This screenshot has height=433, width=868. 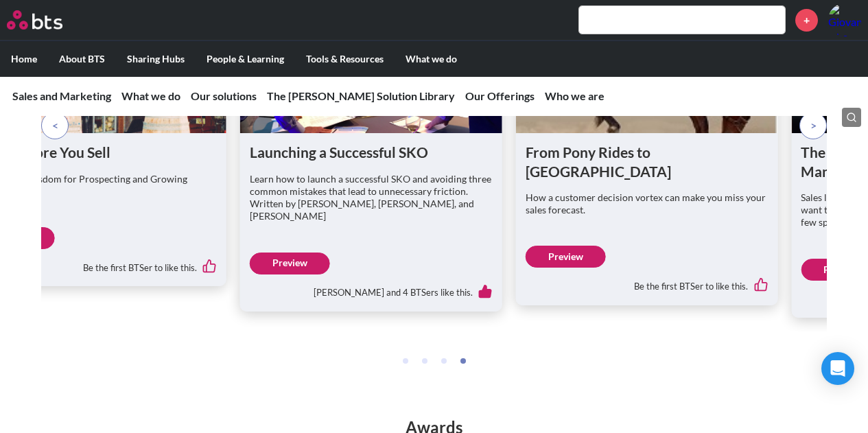 What do you see at coordinates (648, 282) in the screenshot?
I see `div: Be the first BTSer to like this.` at bounding box center [648, 282].